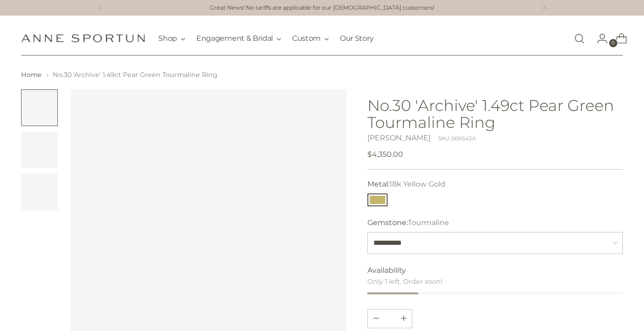 The height and width of the screenshot is (331, 644). Describe the element at coordinates (239, 38) in the screenshot. I see `button: Engagement & Bridal` at that location.